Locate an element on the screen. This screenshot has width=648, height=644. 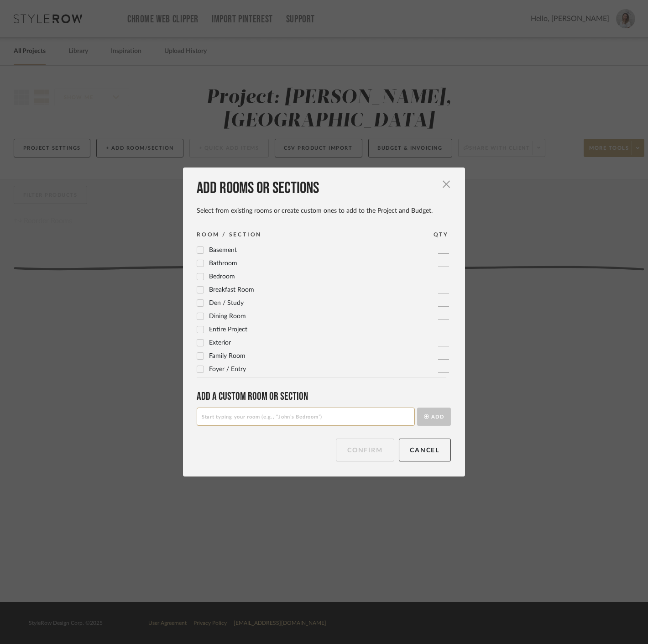
span: Bathroom is located at coordinates (223, 263).